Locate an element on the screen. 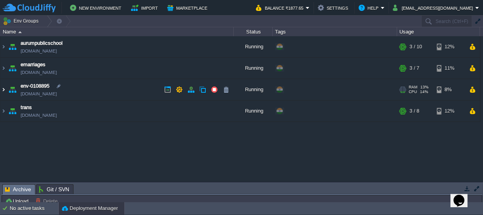  span: RAM is located at coordinates (413, 87).